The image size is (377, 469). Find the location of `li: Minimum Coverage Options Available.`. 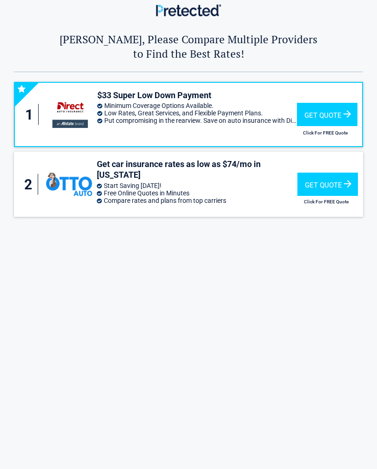

li: Minimum Coverage Options Available. is located at coordinates (197, 106).